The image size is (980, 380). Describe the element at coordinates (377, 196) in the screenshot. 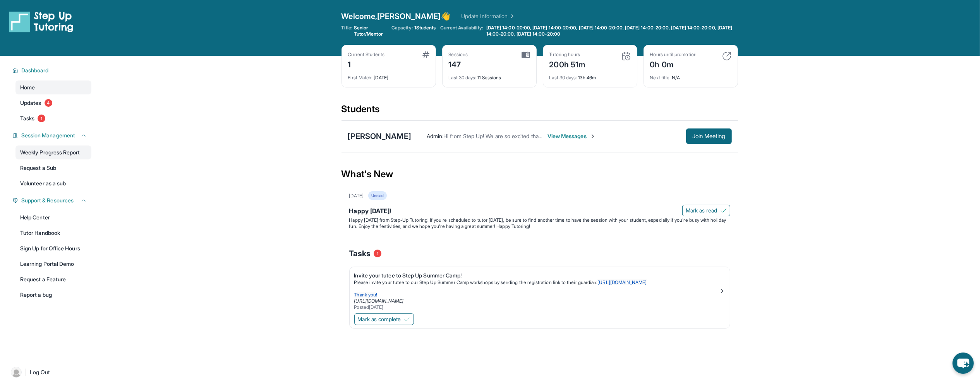

I see `div: Unread` at that location.